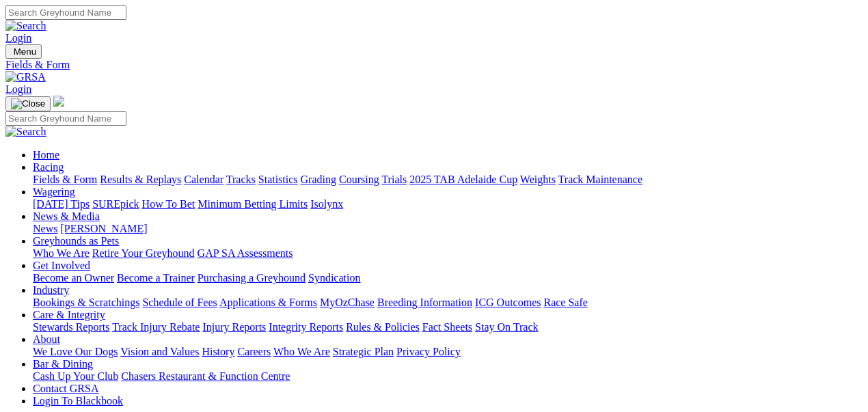 This screenshot has width=868, height=412. Describe the element at coordinates (61, 266) in the screenshot. I see `a: Get Involved` at that location.